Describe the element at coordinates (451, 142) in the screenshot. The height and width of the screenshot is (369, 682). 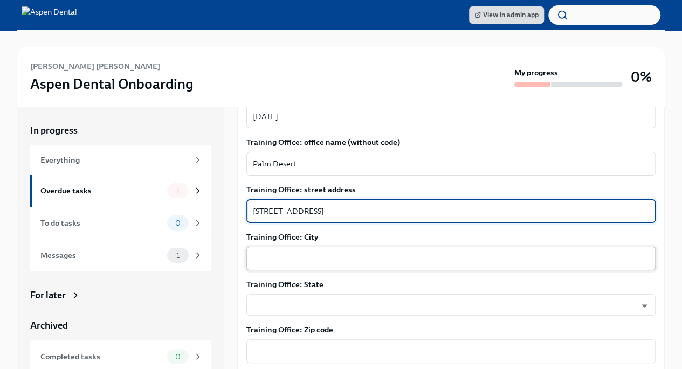
I see `label: Training Office: office name (without code)` at that location.